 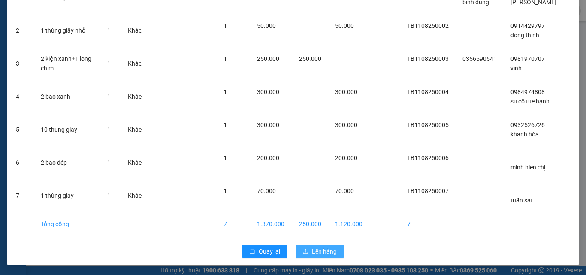 I want to click on td: 6, so click(x=21, y=163).